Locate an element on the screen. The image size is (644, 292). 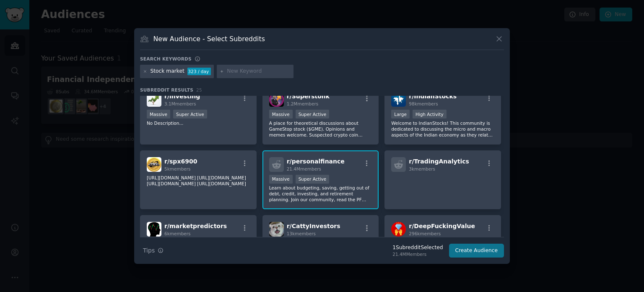
div: High Activity is located at coordinates (429, 114).